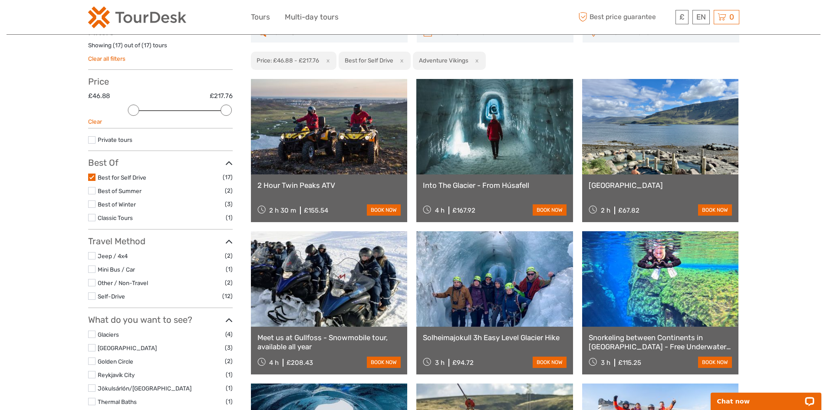  I want to click on h3: Price, so click(160, 82).